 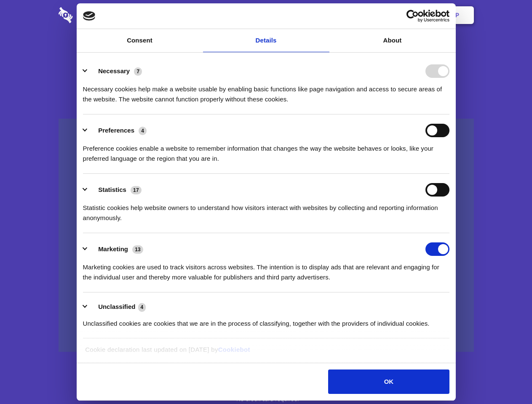 What do you see at coordinates (94, 15) in the screenshot?
I see `img: logo-wordmark-white-trans-d4663122ce5f474addd5e946df7df03e33cb6a1c49d2221995e7729f52c070b2.svg` at bounding box center [94, 15].